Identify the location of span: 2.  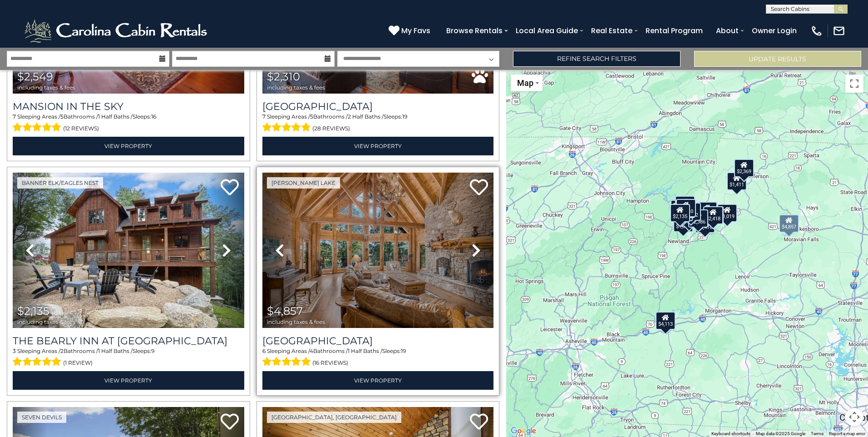
(62, 351).